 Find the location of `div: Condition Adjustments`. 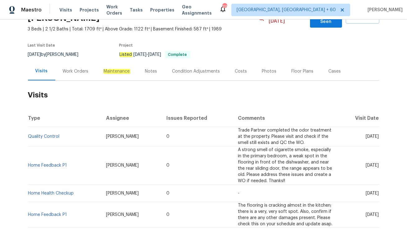

div: Condition Adjustments is located at coordinates (196, 71).